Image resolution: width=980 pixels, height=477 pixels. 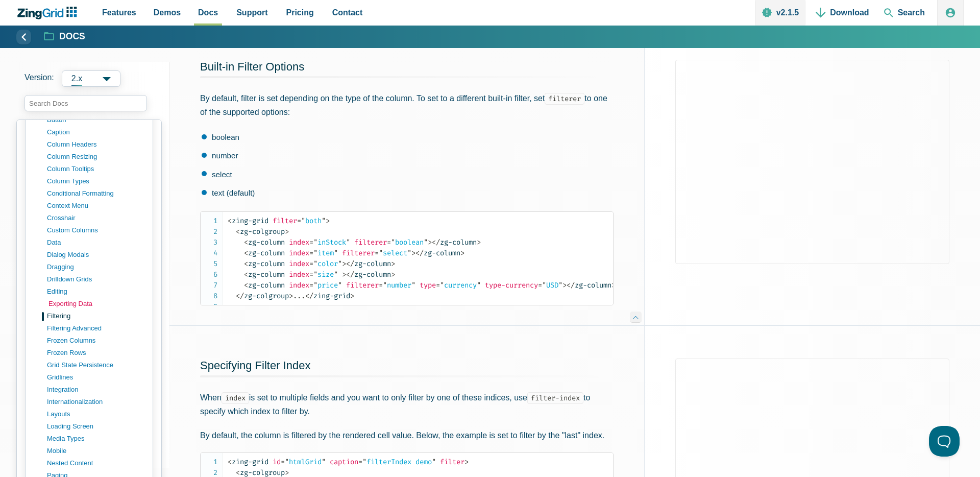 What do you see at coordinates (96, 255) in the screenshot?
I see `a: dialog modals` at bounding box center [96, 255].